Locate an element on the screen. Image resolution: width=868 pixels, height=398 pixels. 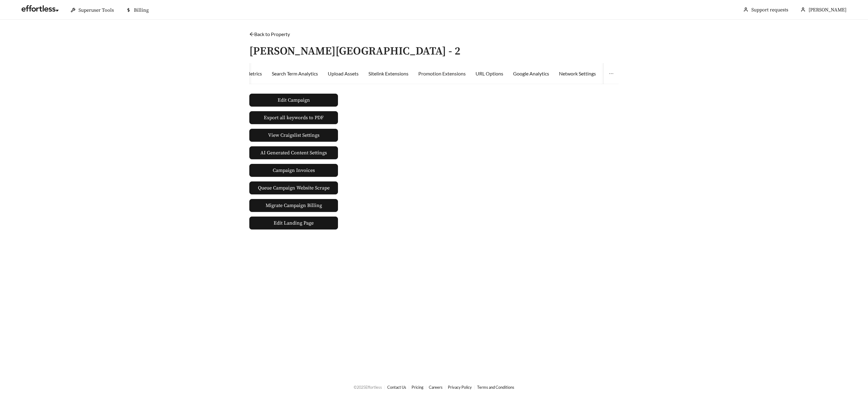
span: ellipsis is located at coordinates (611, 74).